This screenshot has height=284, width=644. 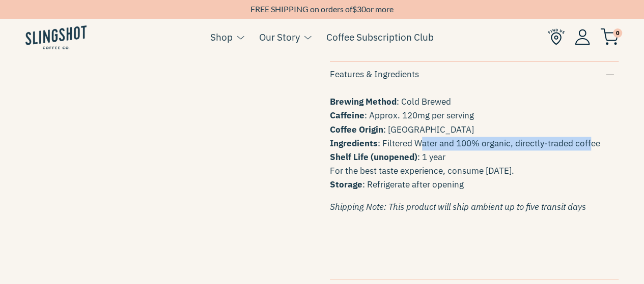 What do you see at coordinates (363, 101) in the screenshot?
I see `strong: Brewing Method` at bounding box center [363, 101].